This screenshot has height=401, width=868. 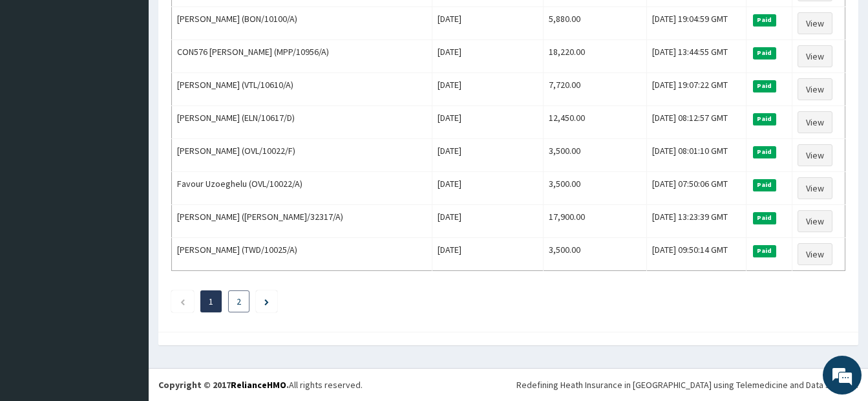 What do you see at coordinates (302, 188) in the screenshot?
I see `td: Favour Uzoeghelu (OVL/10022/A)` at bounding box center [302, 188].